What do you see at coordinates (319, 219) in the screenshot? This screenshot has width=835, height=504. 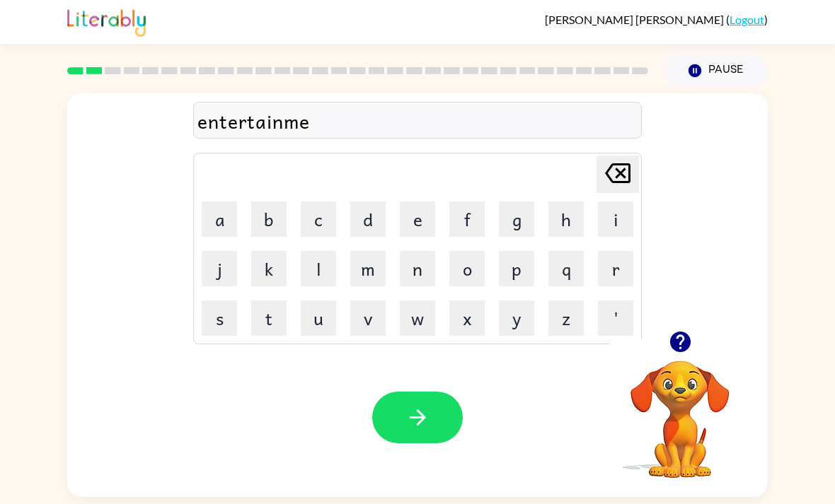 I see `button: c` at bounding box center [319, 219].